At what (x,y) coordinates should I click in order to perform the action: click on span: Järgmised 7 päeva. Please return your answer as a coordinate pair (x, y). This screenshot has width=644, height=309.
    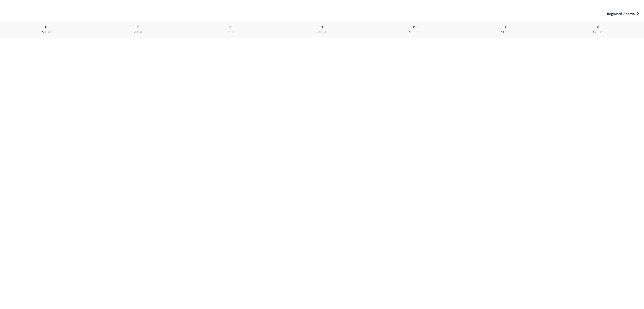
    Looking at the image, I should click on (621, 14).